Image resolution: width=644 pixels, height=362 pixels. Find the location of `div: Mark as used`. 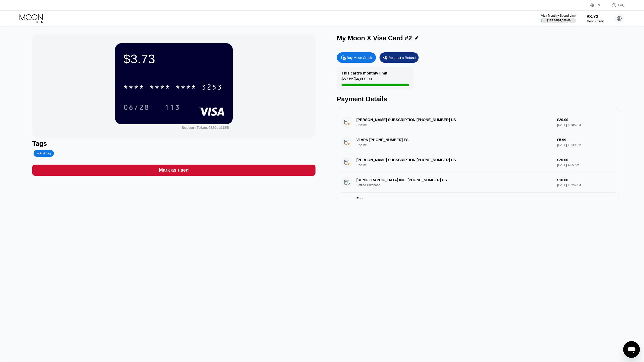

div: Mark as used is located at coordinates (174, 170).